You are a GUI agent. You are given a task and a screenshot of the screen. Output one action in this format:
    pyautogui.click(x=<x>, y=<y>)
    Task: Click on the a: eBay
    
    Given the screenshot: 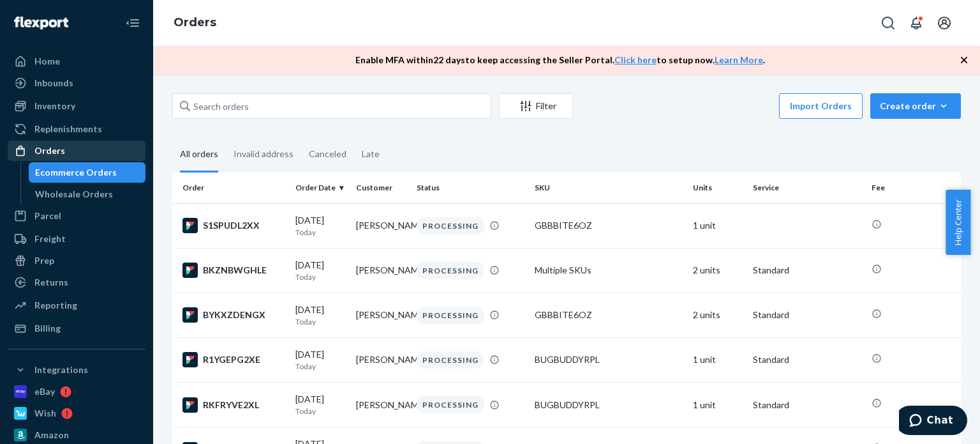 What is the action you would take?
    pyautogui.click(x=76, y=392)
    